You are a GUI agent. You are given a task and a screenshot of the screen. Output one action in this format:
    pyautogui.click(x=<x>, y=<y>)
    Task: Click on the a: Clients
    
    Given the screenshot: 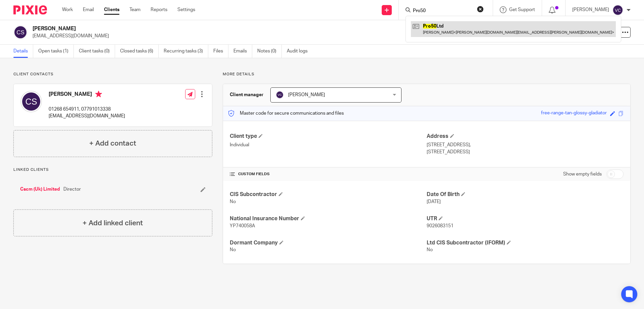 What is the action you would take?
    pyautogui.click(x=112, y=9)
    